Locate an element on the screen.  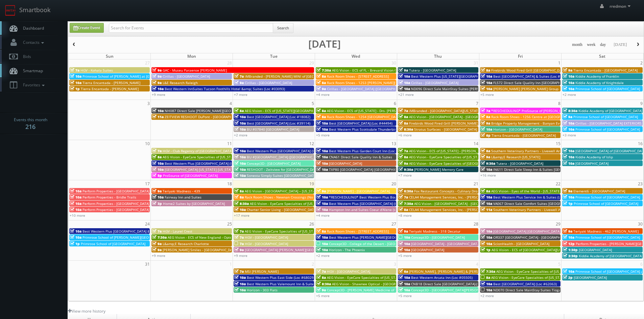
span: Smartmap is located at coordinates (31, 71).